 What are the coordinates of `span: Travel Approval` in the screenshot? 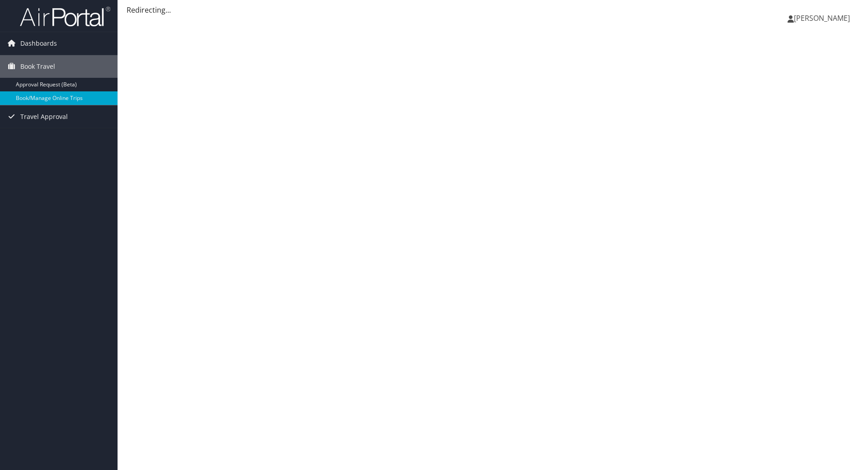 It's located at (44, 117).